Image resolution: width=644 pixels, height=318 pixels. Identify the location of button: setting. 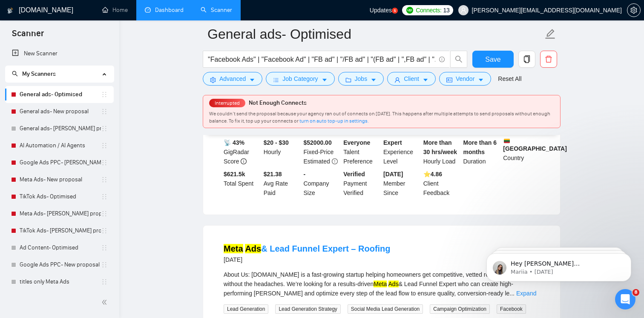
(634, 10).